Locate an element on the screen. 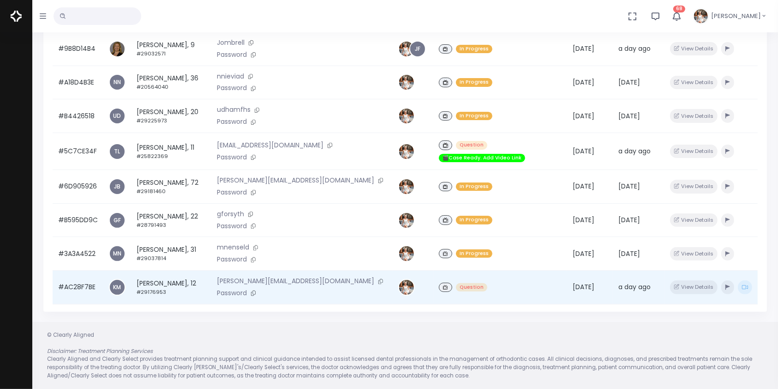  em: Disclaimer: Treatment Planning Services is located at coordinates (100, 351).